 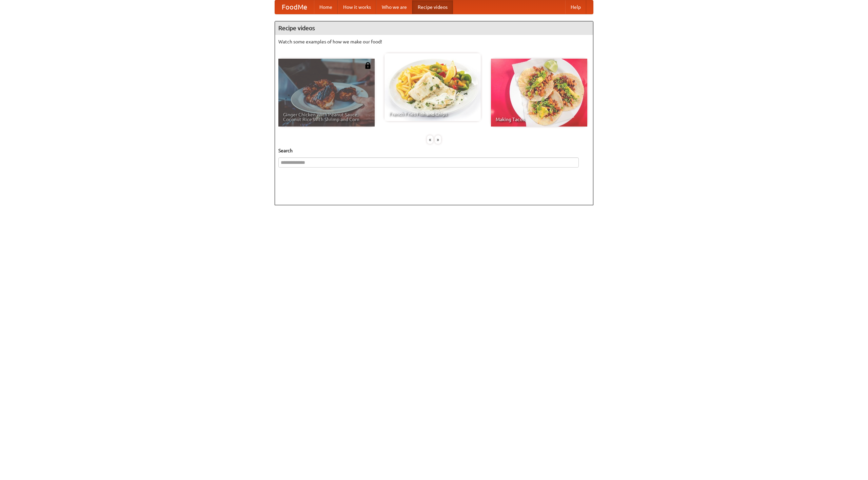 What do you see at coordinates (434, 28) in the screenshot?
I see `h4: Recipe videos` at bounding box center [434, 28].